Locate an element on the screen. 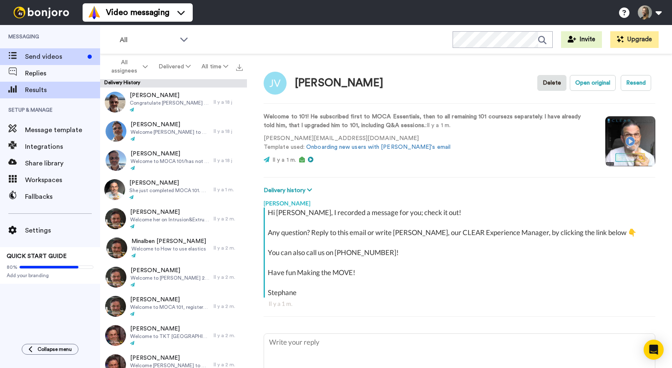 This screenshot has width=672, height=368. div: Open Intercom Messenger is located at coordinates (654, 350).